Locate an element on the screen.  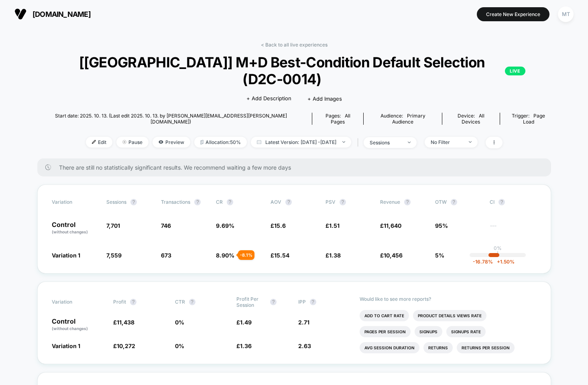
span: 7,701 is located at coordinates (113, 225).